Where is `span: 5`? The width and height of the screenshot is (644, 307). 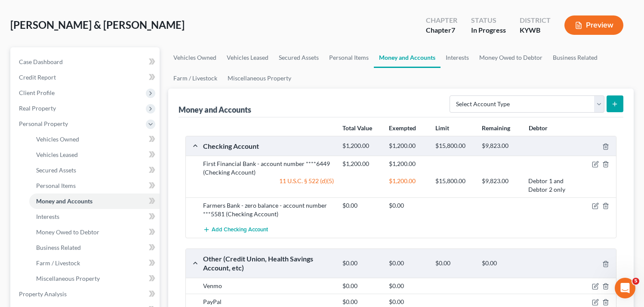 span: 5 is located at coordinates (636, 281).